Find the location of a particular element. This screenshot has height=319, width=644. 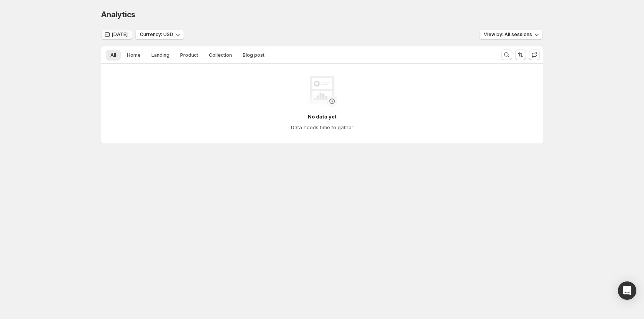

h4: Data needs time to gather is located at coordinates (322, 127).